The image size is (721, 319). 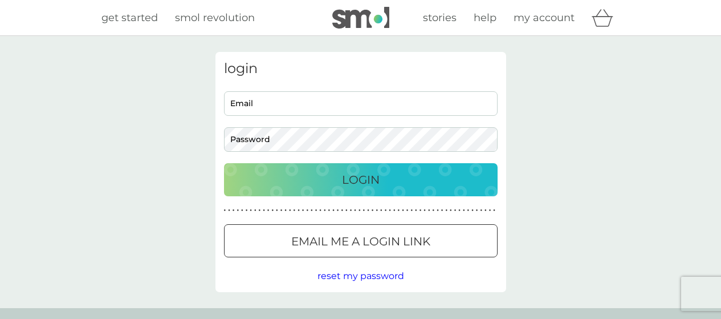 I want to click on button: Login, so click(x=361, y=179).